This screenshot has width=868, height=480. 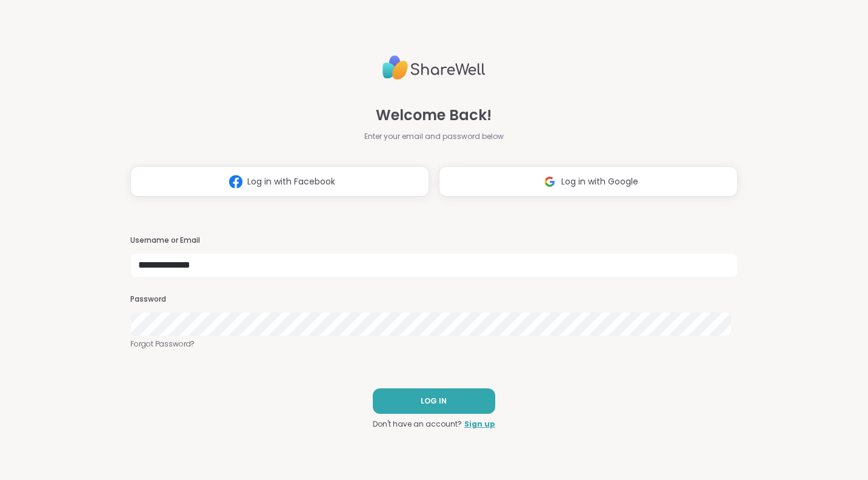 I want to click on span: Don't have an account?, so click(x=417, y=424).